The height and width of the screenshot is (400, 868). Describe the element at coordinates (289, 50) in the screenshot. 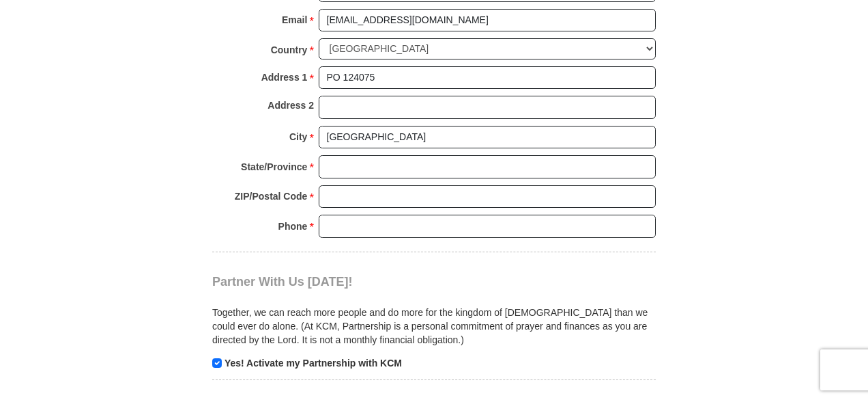

I see `strong: Country` at that location.